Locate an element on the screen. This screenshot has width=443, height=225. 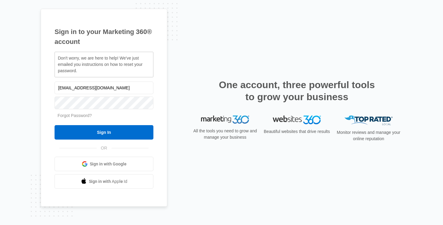
a: Forgot Password? is located at coordinates (75, 116).